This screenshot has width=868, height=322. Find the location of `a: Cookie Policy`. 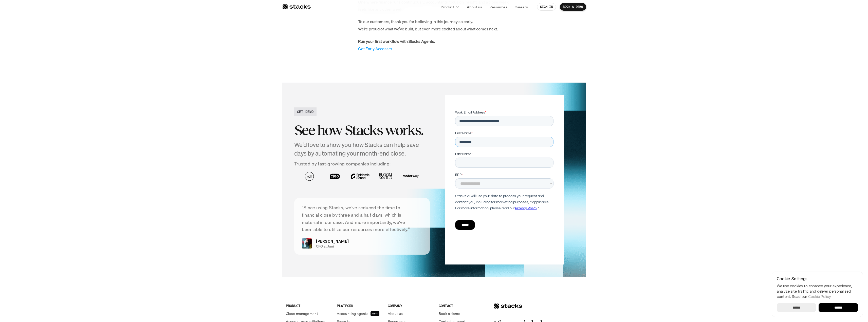

a: Cookie Policy is located at coordinates (819, 296).